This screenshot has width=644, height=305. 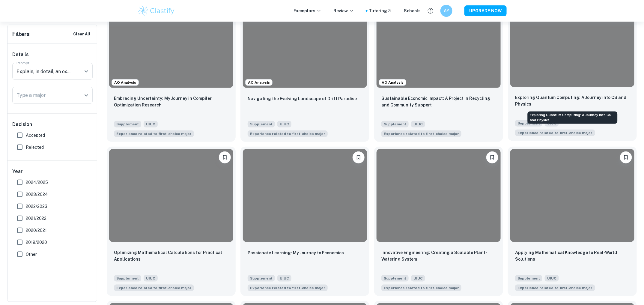 I want to click on a: BookmarkOptimizing Mathematical Calculations for Practical ApplicationsSupplementUIUCExplain, in ..., so click(x=171, y=221).